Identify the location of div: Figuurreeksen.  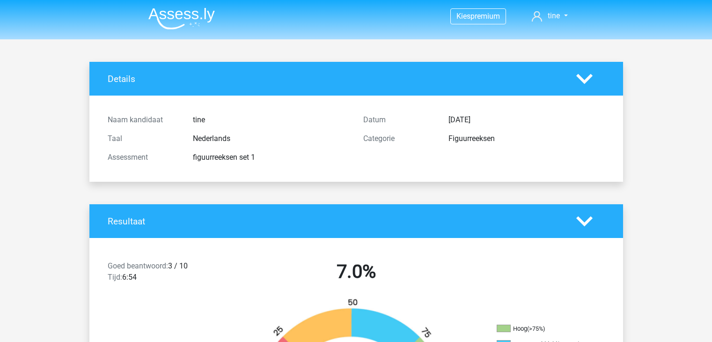
(527, 139).